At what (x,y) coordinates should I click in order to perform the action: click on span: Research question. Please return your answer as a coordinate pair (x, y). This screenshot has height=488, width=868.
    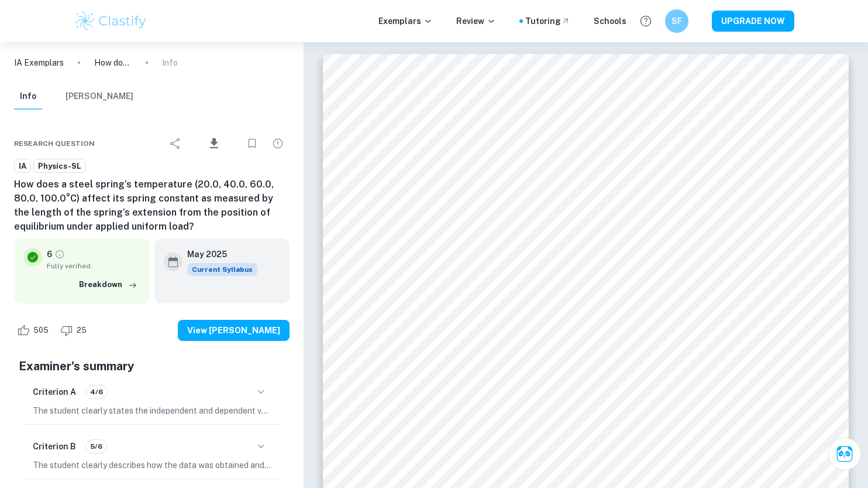
    Looking at the image, I should click on (55, 144).